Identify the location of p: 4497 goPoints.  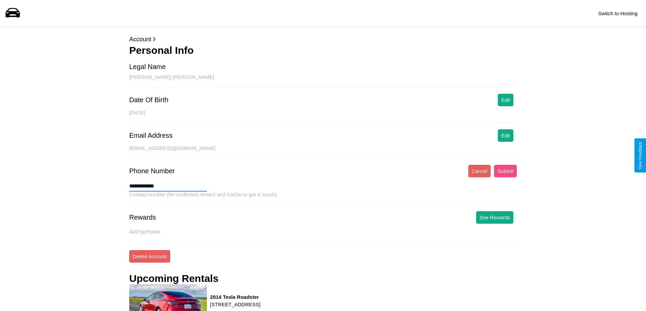
(323, 232).